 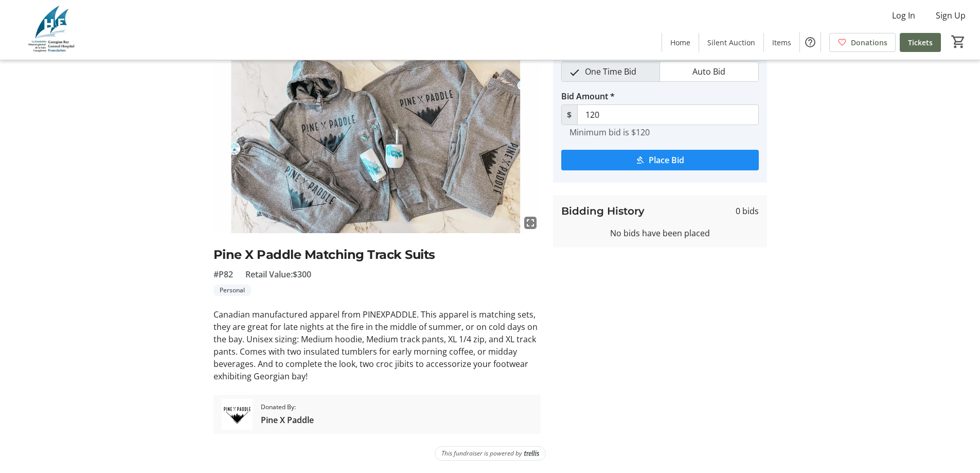 I want to click on p: Canadian manufactured apparel from PINEXPADDLE. This apparel is matching sets, they are great for..., so click(x=377, y=345).